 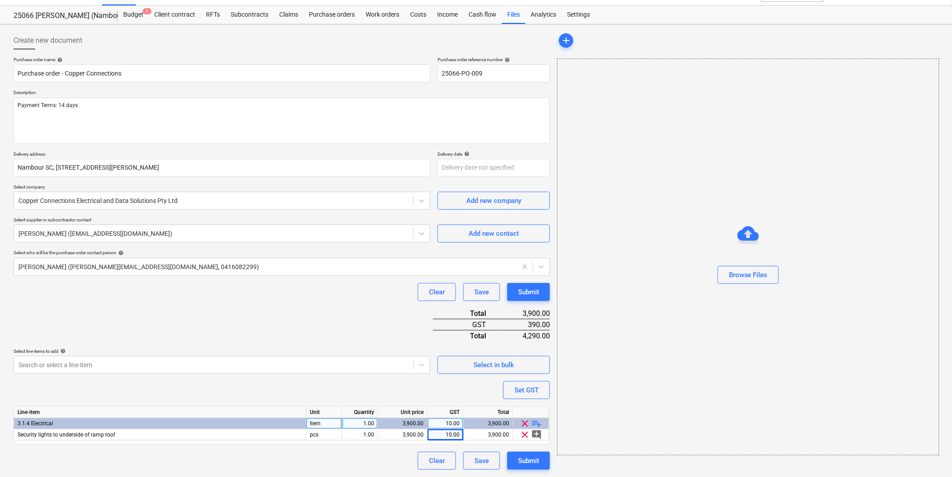 I want to click on span: 3.1.4 Electrical, so click(x=35, y=423).